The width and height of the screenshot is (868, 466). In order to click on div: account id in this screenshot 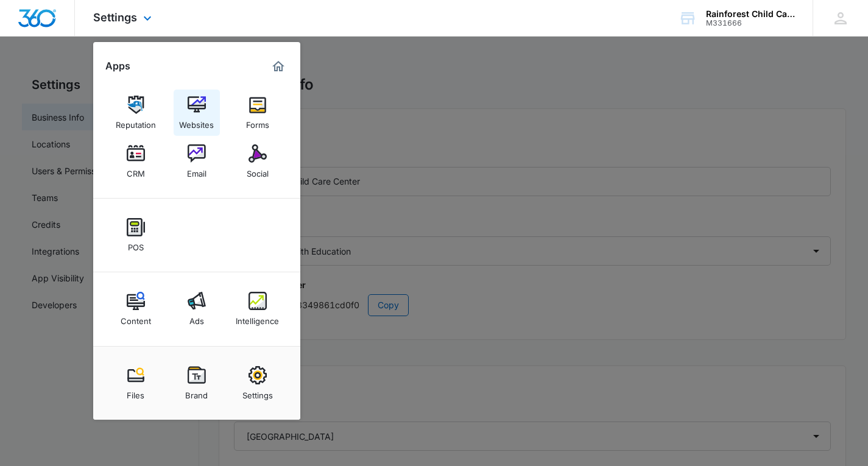, I will do `click(750, 23)`.